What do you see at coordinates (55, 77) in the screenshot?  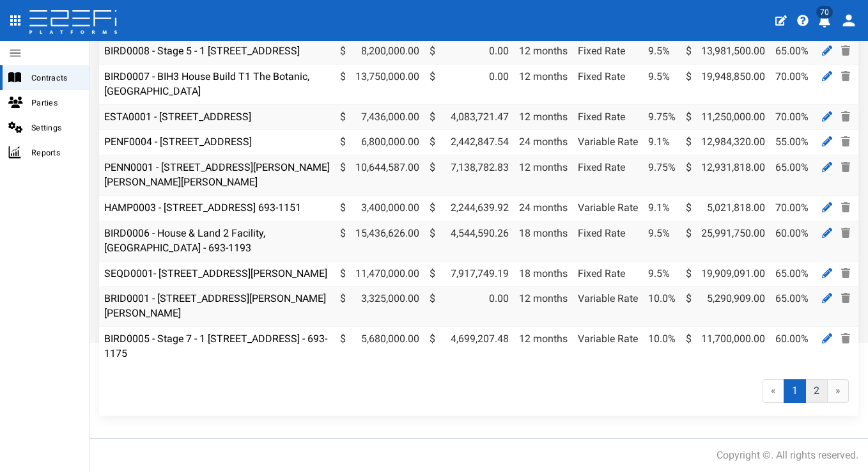 I see `span: Contracts` at bounding box center [55, 77].